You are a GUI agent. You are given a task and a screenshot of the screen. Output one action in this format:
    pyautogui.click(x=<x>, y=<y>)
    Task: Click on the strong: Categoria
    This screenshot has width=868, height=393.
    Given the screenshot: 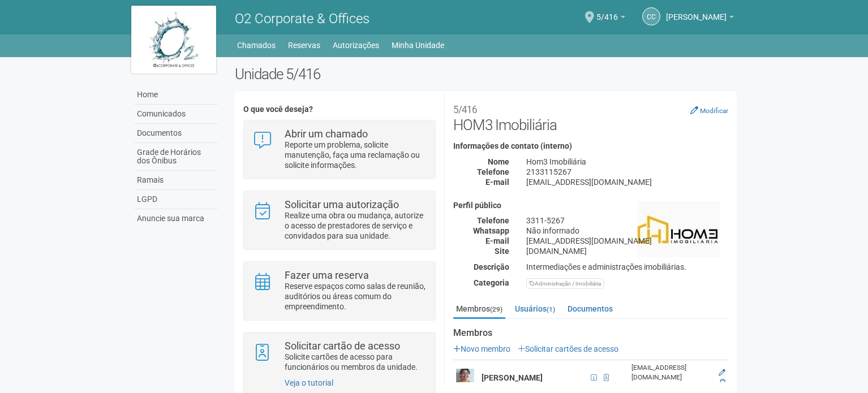 What is the action you would take?
    pyautogui.click(x=491, y=283)
    